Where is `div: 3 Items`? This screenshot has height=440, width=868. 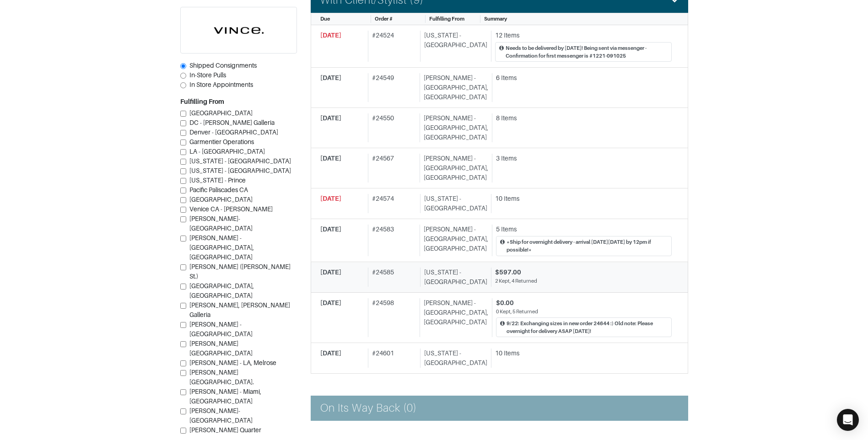
div: 3 Items is located at coordinates (584, 158).